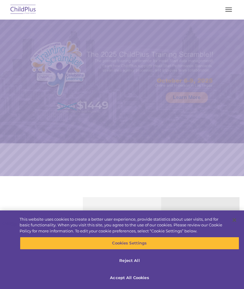  Describe the element at coordinates (123, 225) in the screenshot. I see `div: This website uses cookies to create a better user experience, provide statistics about user visit...` at that location.